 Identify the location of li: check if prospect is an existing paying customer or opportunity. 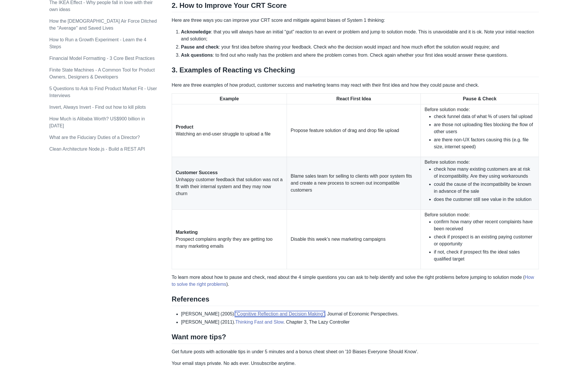
(484, 240).